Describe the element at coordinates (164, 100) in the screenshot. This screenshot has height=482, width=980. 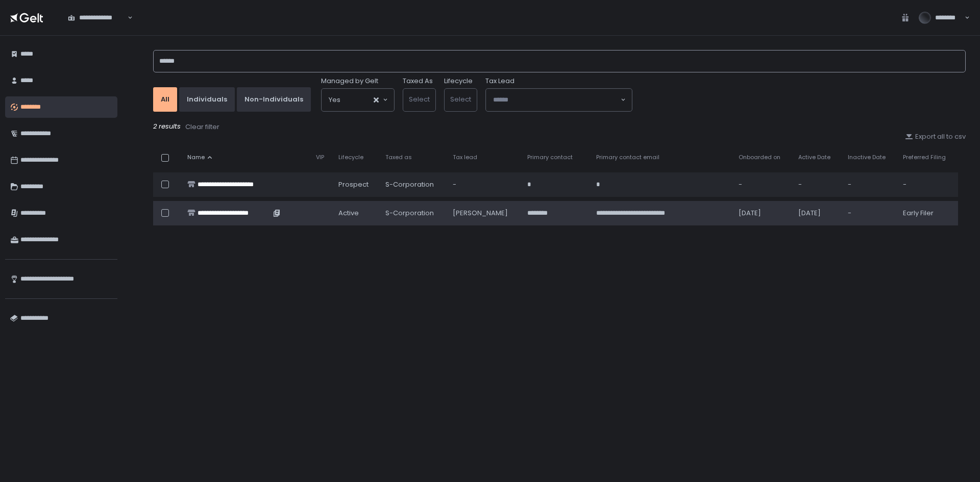
I see `button: All` at that location.